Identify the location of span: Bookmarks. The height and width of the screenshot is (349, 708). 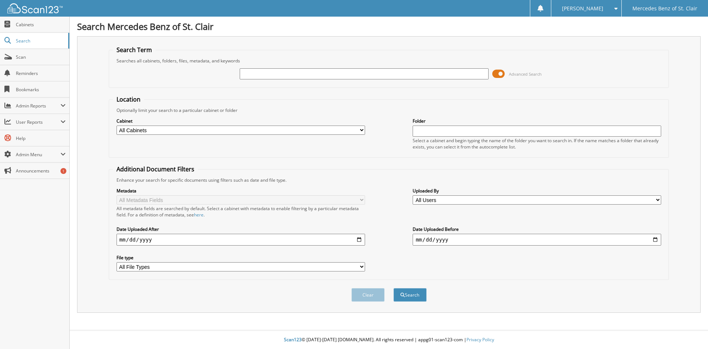
(41, 89).